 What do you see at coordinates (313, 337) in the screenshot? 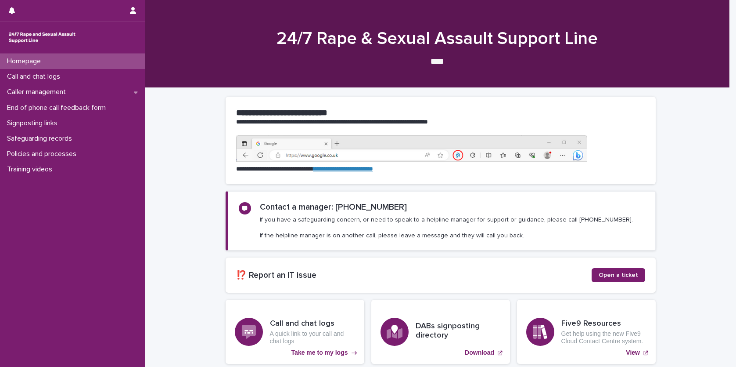
I see `p: A quick link to your call and chat logs` at bounding box center [313, 337].